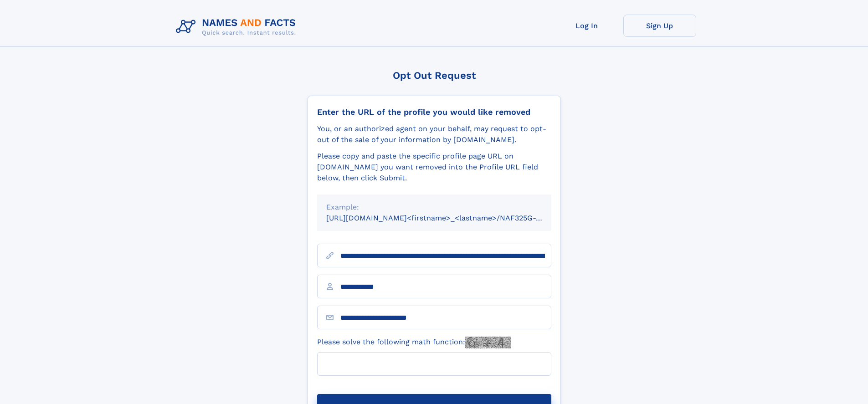 The width and height of the screenshot is (868, 404). I want to click on div: Example:, so click(434, 207).